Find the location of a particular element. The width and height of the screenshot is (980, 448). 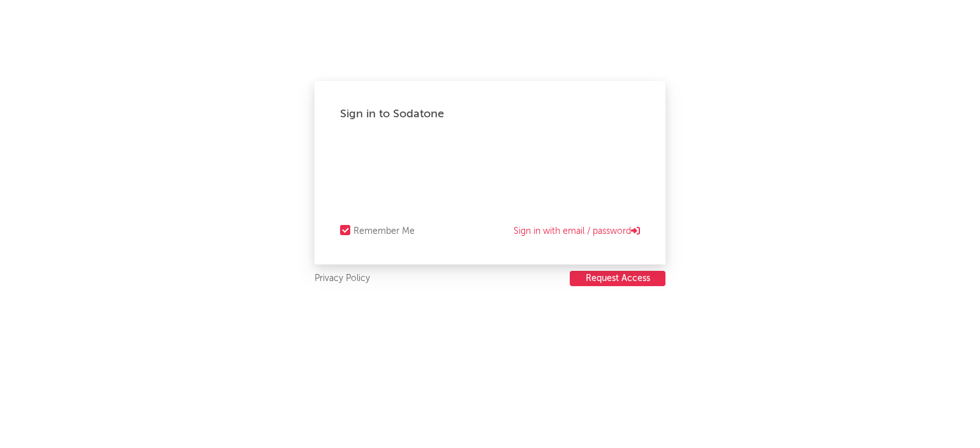

a: Sign in with email / password is located at coordinates (577, 231).